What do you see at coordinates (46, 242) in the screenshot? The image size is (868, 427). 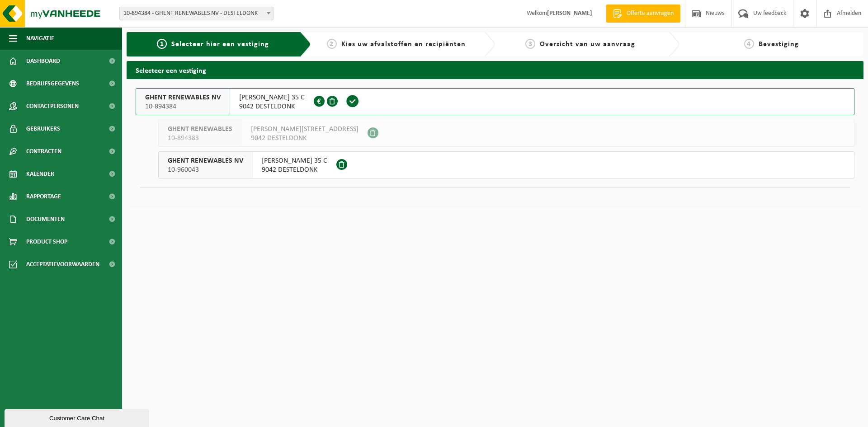 I see `span: Product Shop` at bounding box center [46, 242].